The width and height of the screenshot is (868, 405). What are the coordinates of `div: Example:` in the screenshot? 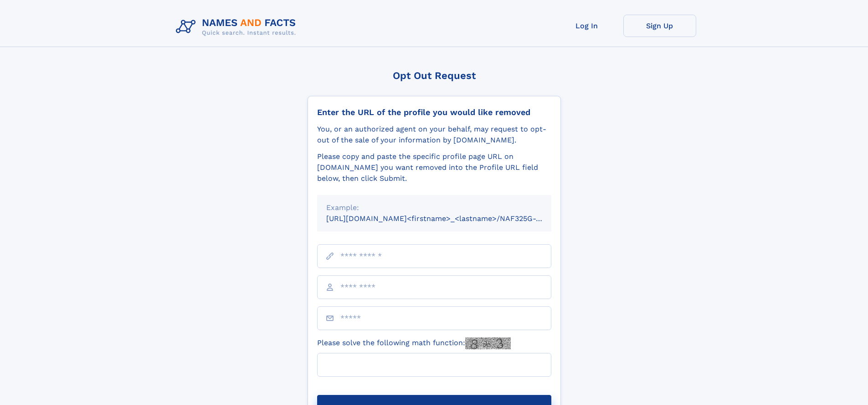 It's located at (434, 208).